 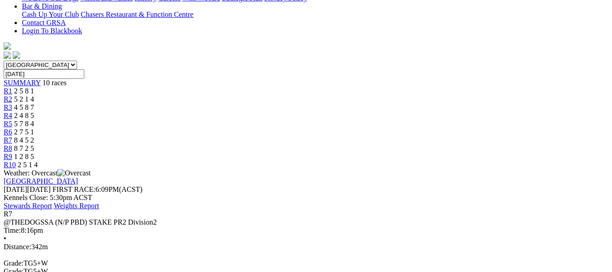 What do you see at coordinates (306, 231) in the screenshot?
I see `div: 8:16pm` at bounding box center [306, 231].